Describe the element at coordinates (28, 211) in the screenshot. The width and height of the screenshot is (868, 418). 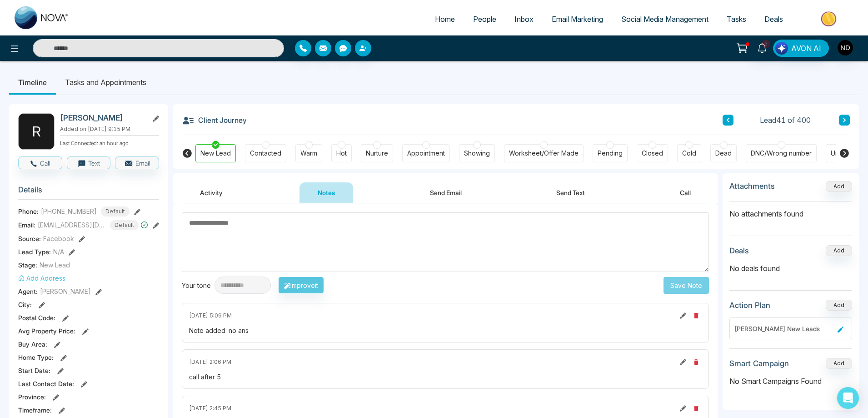
I see `span: Phone:` at that location.